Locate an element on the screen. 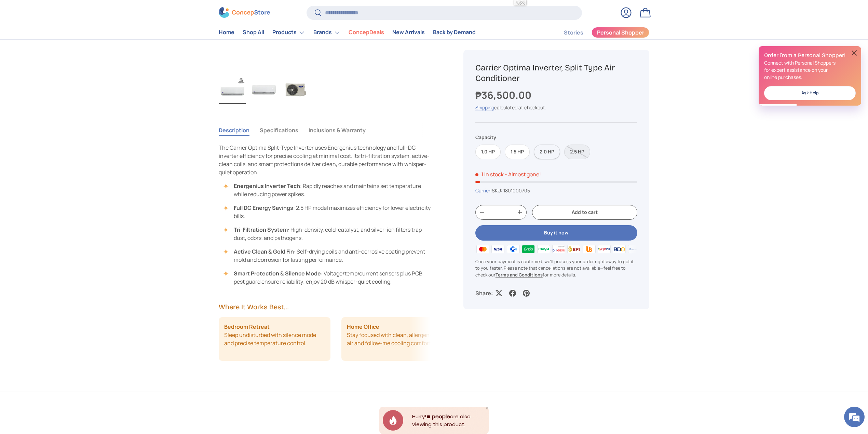 This screenshot has height=434, width=868. img: master is located at coordinates (483, 249).